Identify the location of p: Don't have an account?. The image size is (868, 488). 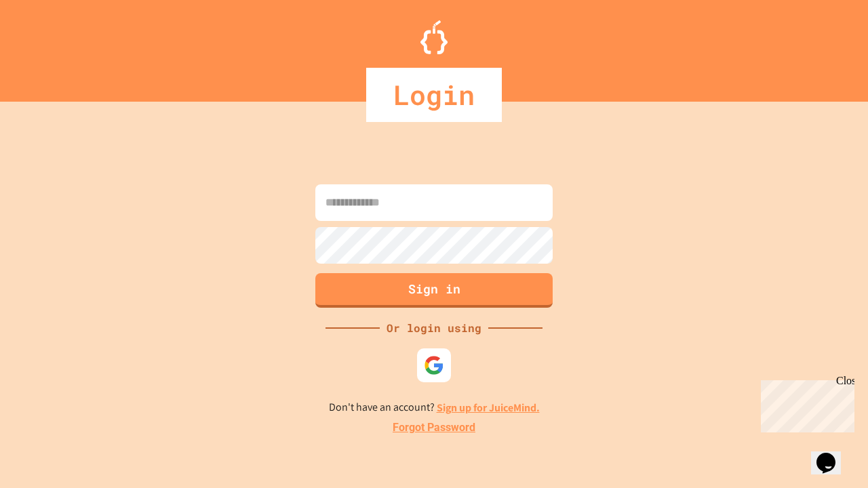
(434, 407).